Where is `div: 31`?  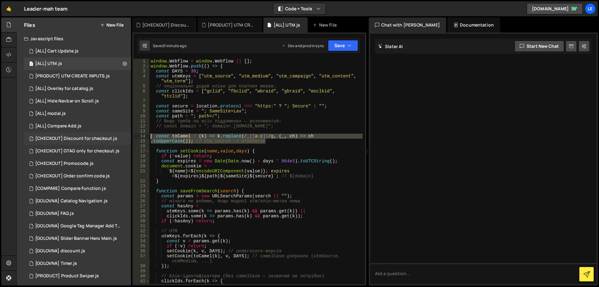
div: 31 is located at coordinates (141, 226).